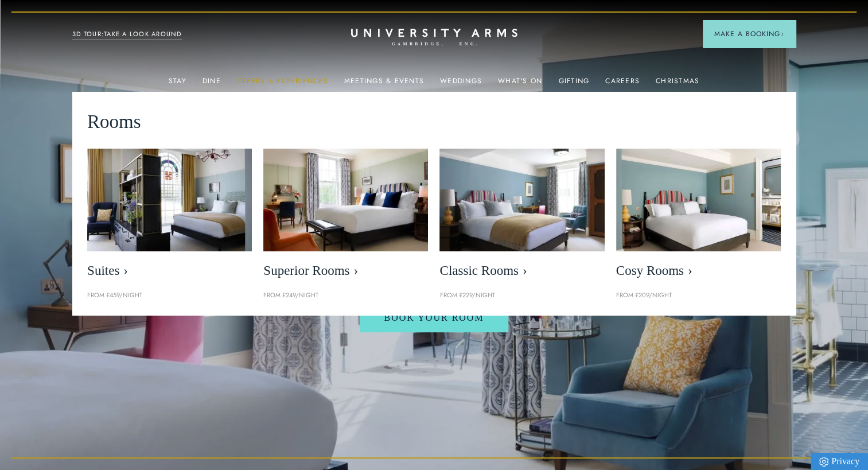  What do you see at coordinates (522, 201) in the screenshot?
I see `img: image-7eccef6fe4fe90343db89eb79f703814c40db8b4-400x250-jpg` at bounding box center [522, 201].